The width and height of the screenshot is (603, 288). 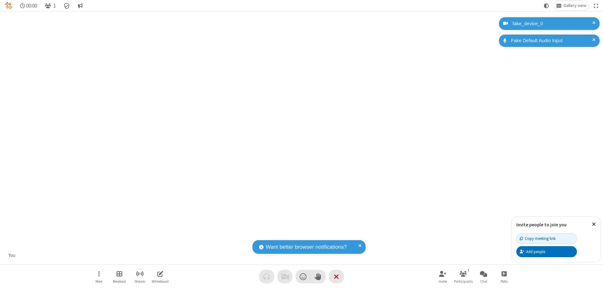 What do you see at coordinates (541, 224) in the screenshot?
I see `label: Invite people to join you` at bounding box center [541, 224].